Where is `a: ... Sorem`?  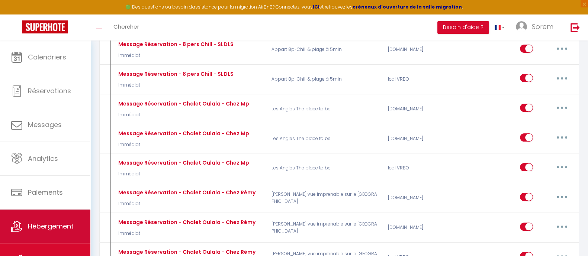 a: ... Sorem is located at coordinates (536, 28).